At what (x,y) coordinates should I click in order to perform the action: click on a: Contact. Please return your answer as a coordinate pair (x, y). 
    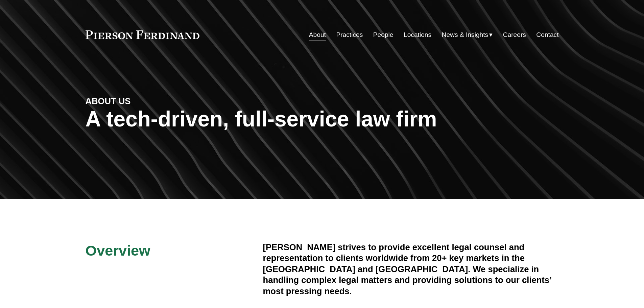
    Looking at the image, I should click on (547, 35).